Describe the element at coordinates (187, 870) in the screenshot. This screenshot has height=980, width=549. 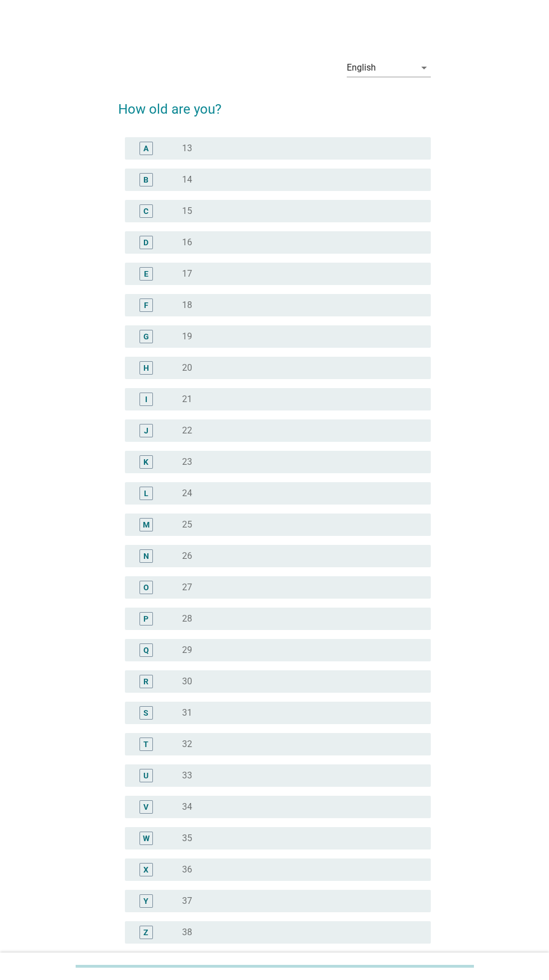
I see `label: 36` at that location.